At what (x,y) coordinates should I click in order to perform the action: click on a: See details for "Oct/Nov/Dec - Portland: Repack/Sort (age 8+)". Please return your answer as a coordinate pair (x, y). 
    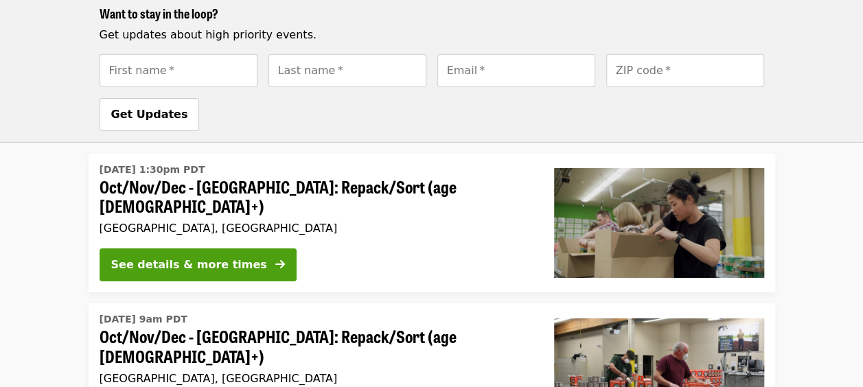
    Looking at the image, I should click on (432, 223).